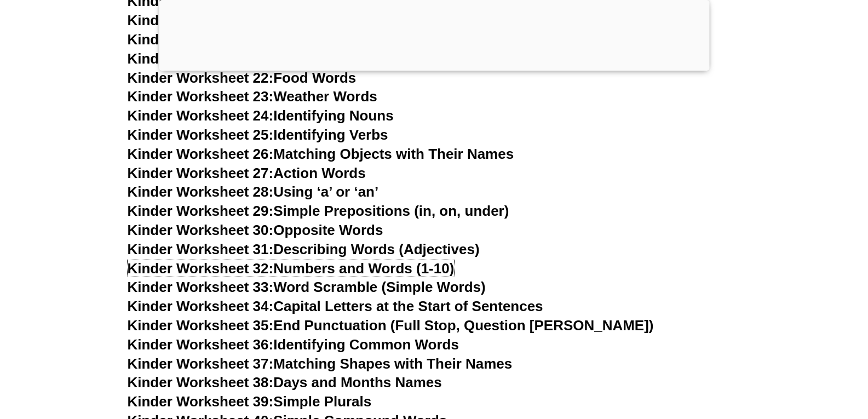 The image size is (868, 419). What do you see at coordinates (287, 20) in the screenshot?
I see `a: Kinder Worksheet 19:Writing Simple Sentences` at bounding box center [287, 20].